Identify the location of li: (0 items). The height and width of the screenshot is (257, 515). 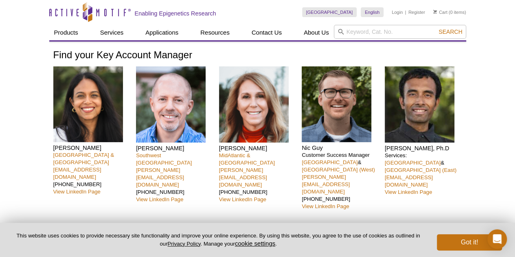
(450, 12).